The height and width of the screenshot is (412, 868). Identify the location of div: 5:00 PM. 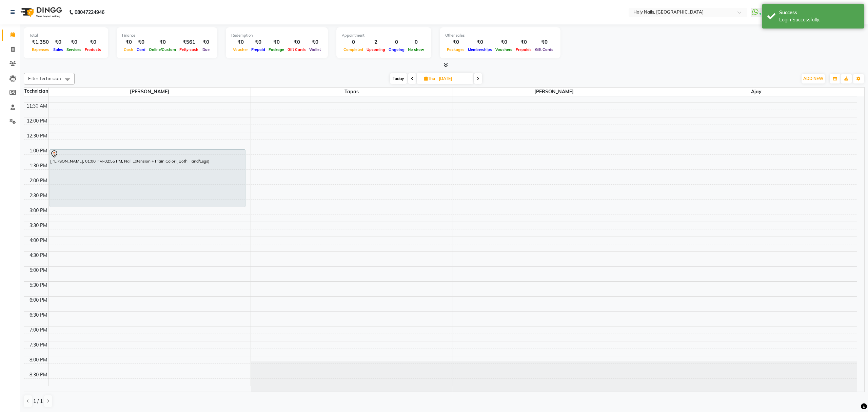
(38, 270).